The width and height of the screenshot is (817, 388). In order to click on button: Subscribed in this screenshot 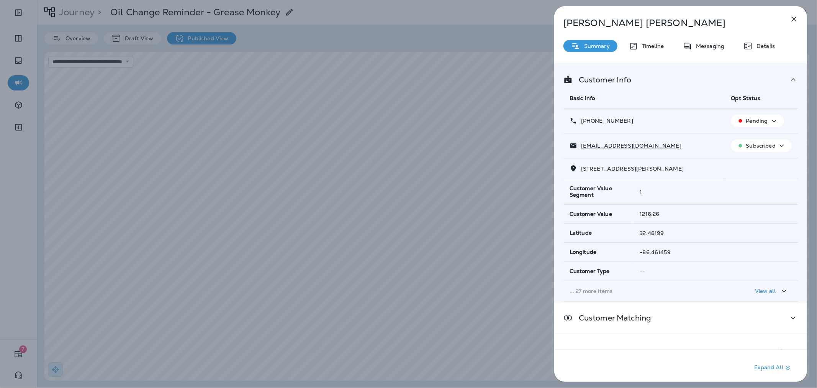, I will do `click(761, 146)`.